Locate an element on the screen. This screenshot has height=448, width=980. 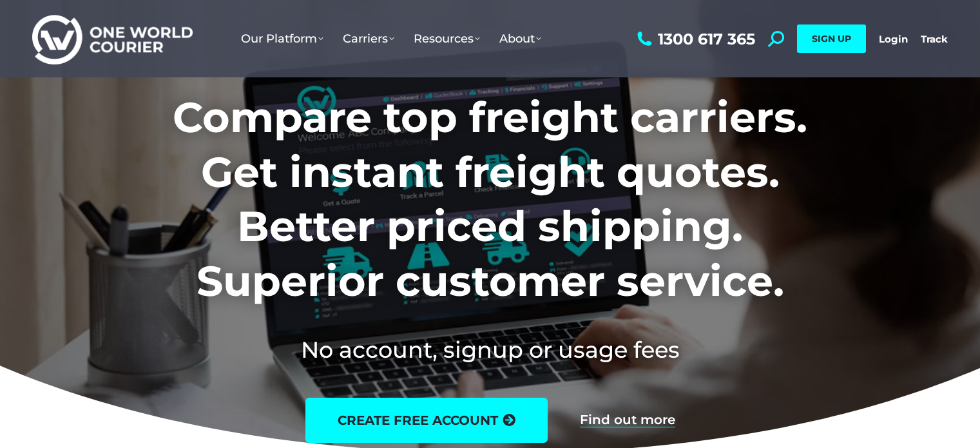
span: Resources is located at coordinates (446, 39).